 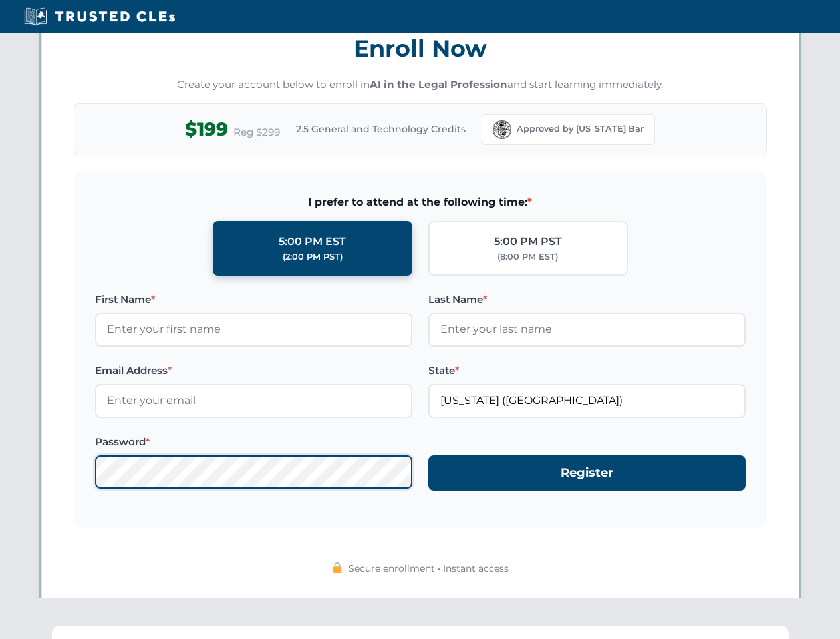 What do you see at coordinates (99, 17) in the screenshot?
I see `img: Trusted CLEs` at bounding box center [99, 17].